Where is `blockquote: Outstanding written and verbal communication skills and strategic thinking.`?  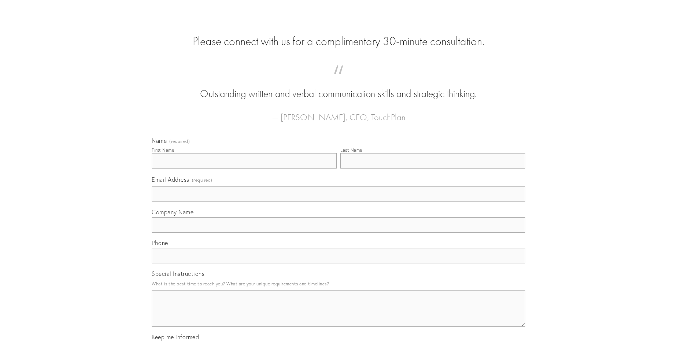 blockquote: Outstanding written and verbal communication skills and strategic thinking. is located at coordinates (339, 87).